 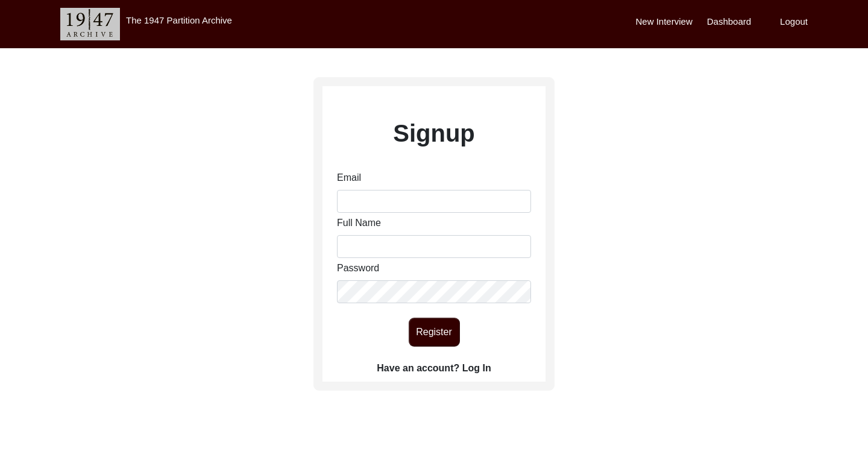 What do you see at coordinates (358, 223) in the screenshot?
I see `label: Full Name` at bounding box center [358, 223].